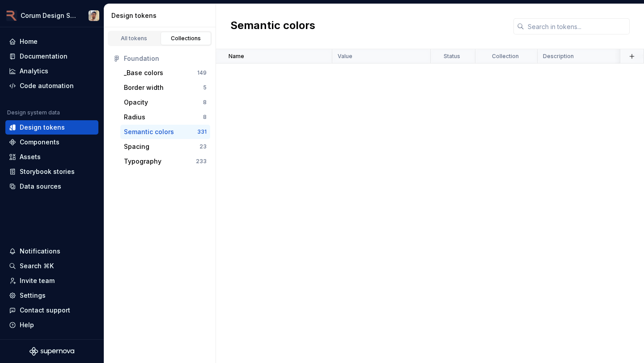 The height and width of the screenshot is (363, 644). I want to click on input: Search in tokens..., so click(577, 26).